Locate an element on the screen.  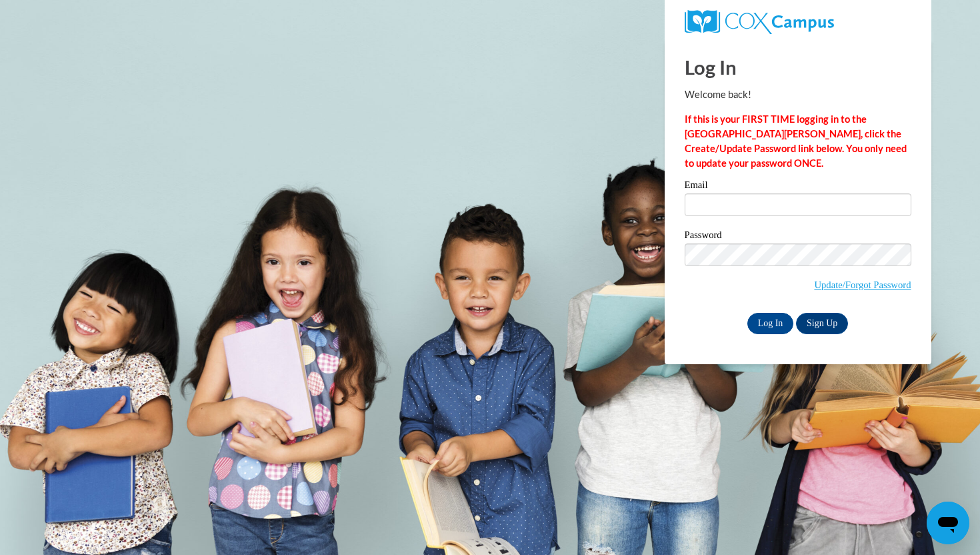
a: Sign Up is located at coordinates (822, 324).